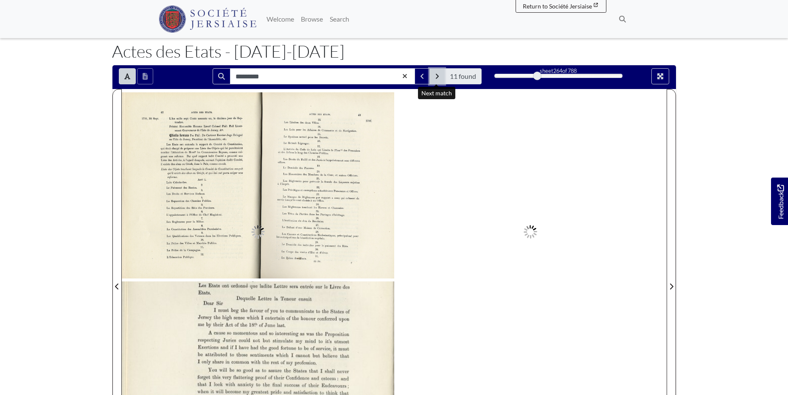 The width and height of the screenshot is (788, 395). Describe the element at coordinates (437, 93) in the screenshot. I see `div: Next match` at that location.